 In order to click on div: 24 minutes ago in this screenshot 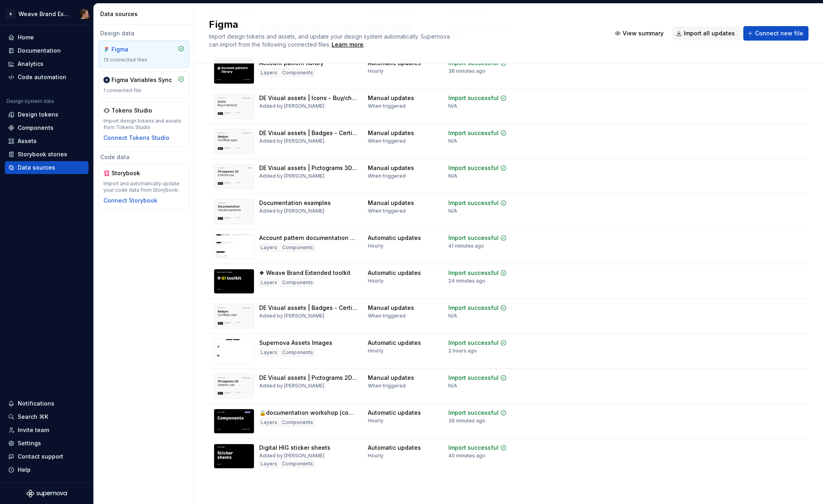, I will do `click(467, 281)`.